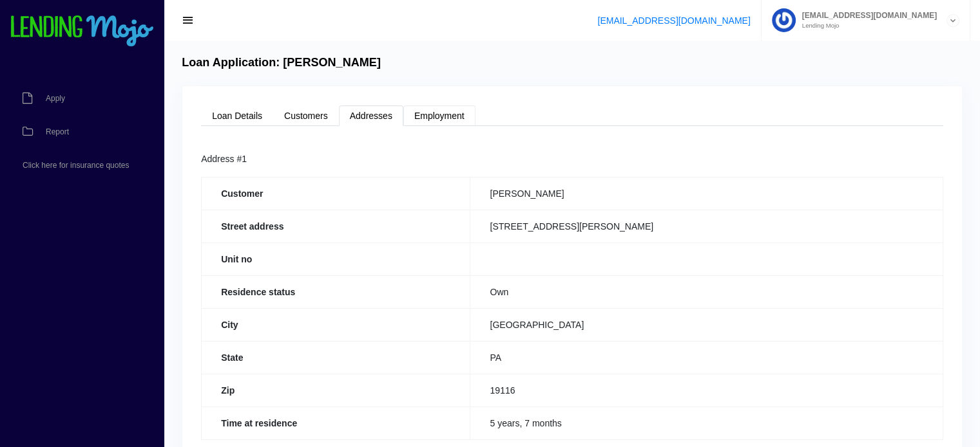 The width and height of the screenshot is (980, 447). What do you see at coordinates (706, 390) in the screenshot?
I see `td: 19116` at bounding box center [706, 390].